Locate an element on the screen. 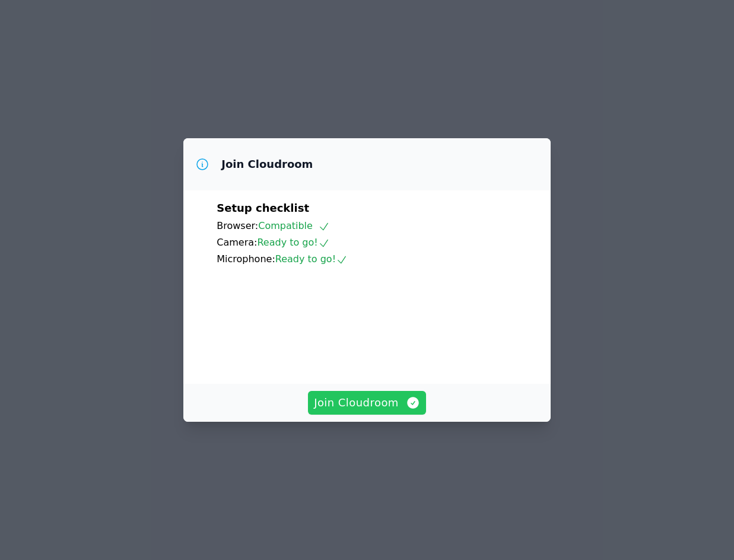  span: Browser: is located at coordinates (237, 225).